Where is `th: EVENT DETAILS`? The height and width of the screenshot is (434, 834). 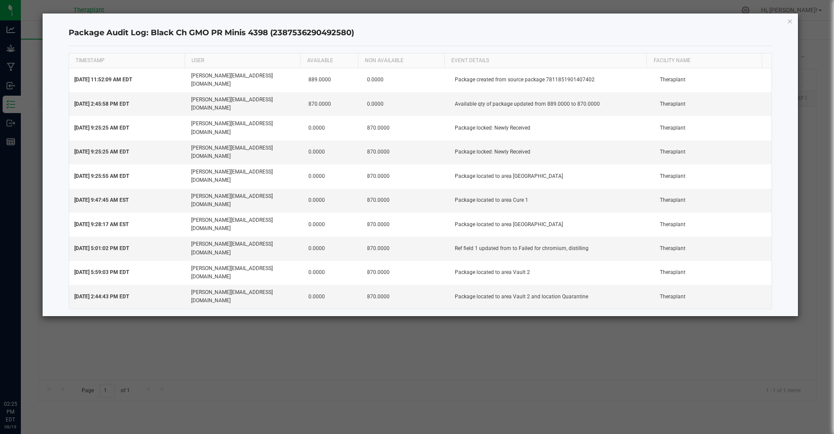
th: EVENT DETAILS is located at coordinates (545, 61).